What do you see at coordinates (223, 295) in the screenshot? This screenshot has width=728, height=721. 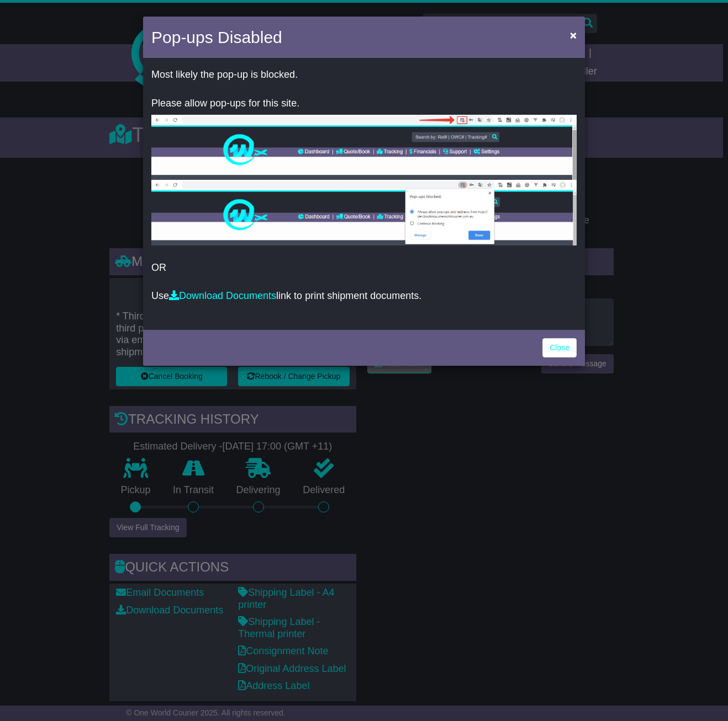 I see `a: Download Documents` at bounding box center [223, 295].